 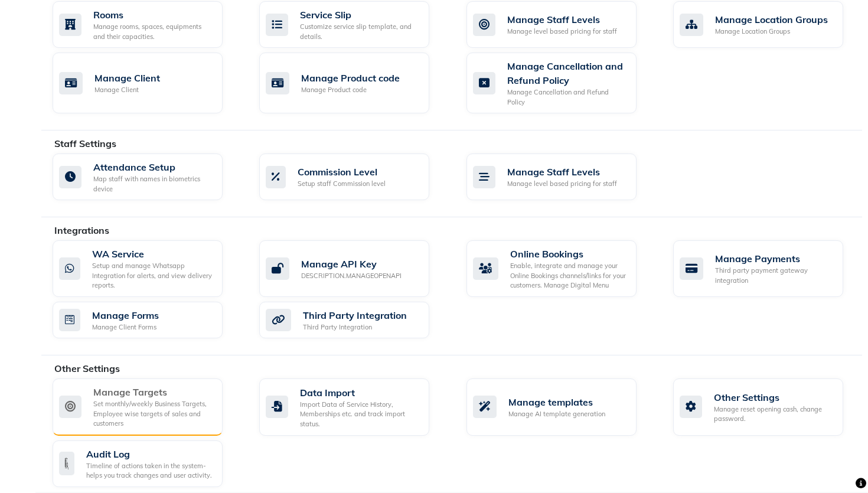 I want to click on a: Service SlipCustomize service slip template, and details., so click(x=354, y=24).